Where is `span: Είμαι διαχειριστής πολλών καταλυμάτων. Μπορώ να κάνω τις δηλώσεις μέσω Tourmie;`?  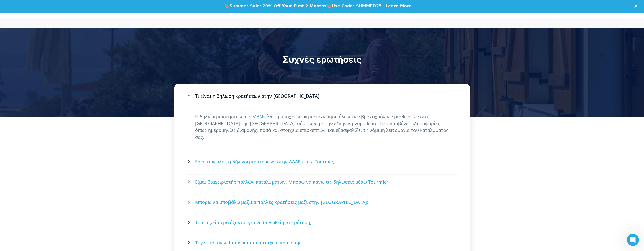
span: Είμαι διαχειριστής πολλών καταλυμάτων. Μπορώ να κάνω τις δηλώσεις μέσω Tourmie; is located at coordinates (292, 182).